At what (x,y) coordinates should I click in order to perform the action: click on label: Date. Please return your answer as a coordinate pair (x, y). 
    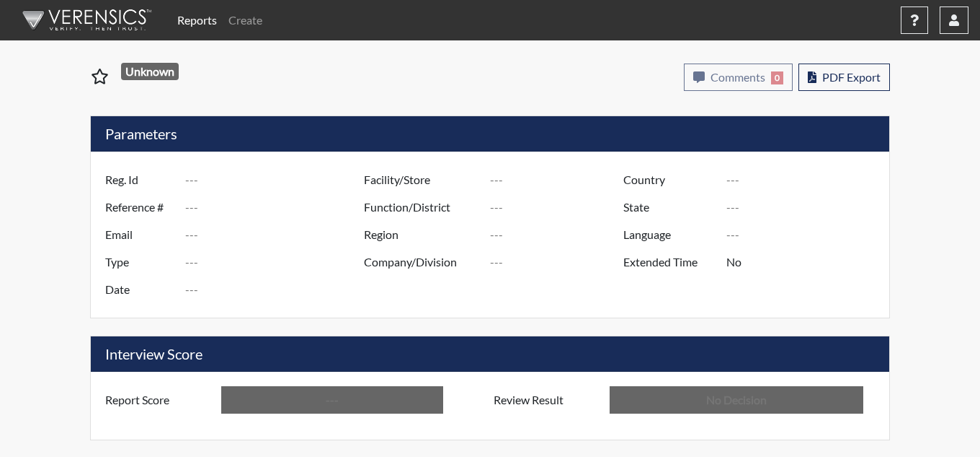
    Looking at the image, I should click on (140, 290).